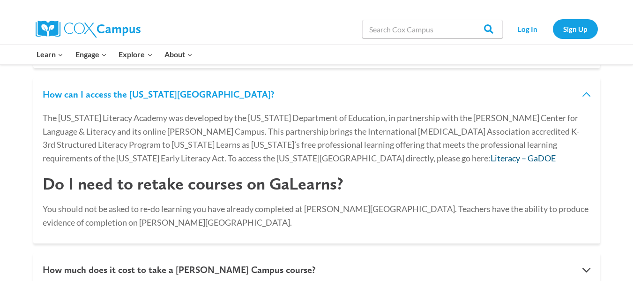  What do you see at coordinates (575, 29) in the screenshot?
I see `a: Sign Up` at bounding box center [575, 29].